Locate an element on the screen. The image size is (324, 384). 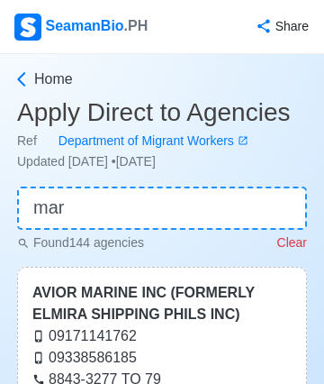
div: SeamanBio is located at coordinates (81, 27).